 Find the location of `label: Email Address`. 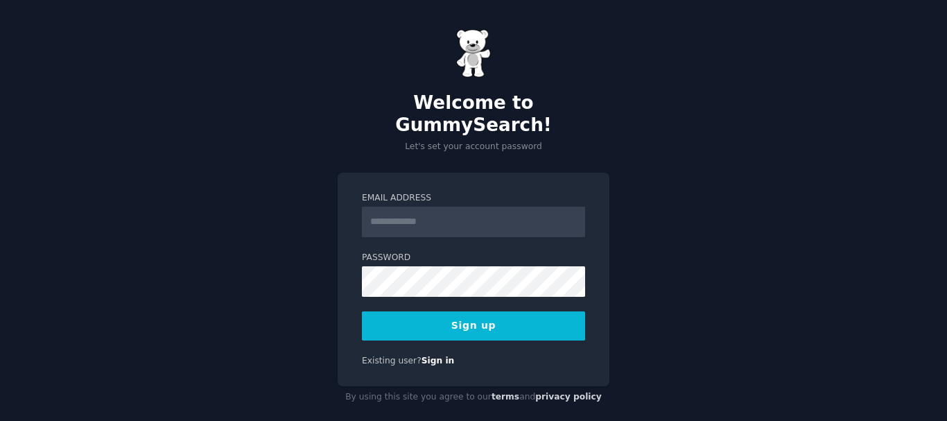

label: Email Address is located at coordinates (473, 198).